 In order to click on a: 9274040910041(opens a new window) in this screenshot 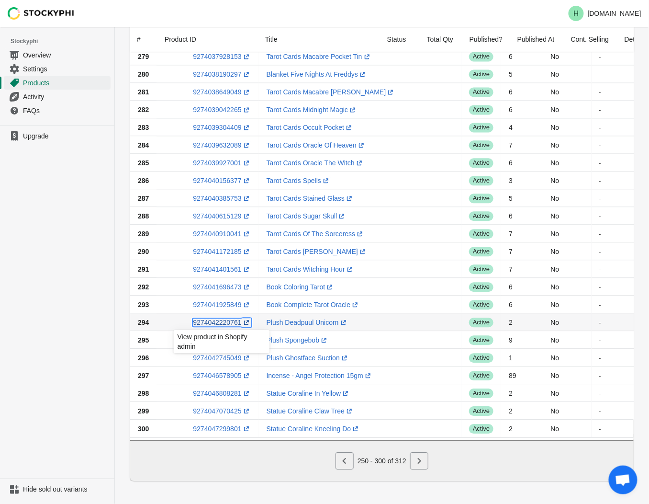, I will do `click(222, 234)`.